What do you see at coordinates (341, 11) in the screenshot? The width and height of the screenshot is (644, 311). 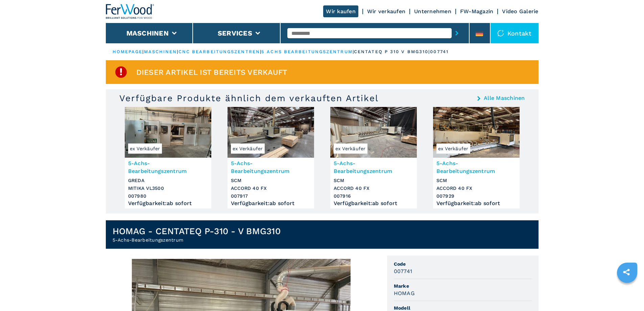 I see `a: Wir kaufen` at bounding box center [341, 11].